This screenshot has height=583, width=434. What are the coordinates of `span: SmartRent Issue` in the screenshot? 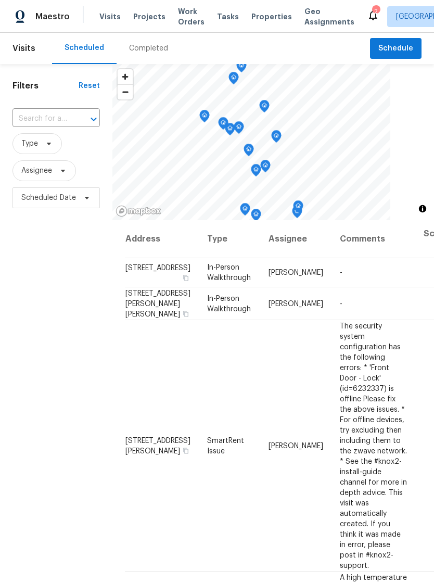 It's located at (226, 446).